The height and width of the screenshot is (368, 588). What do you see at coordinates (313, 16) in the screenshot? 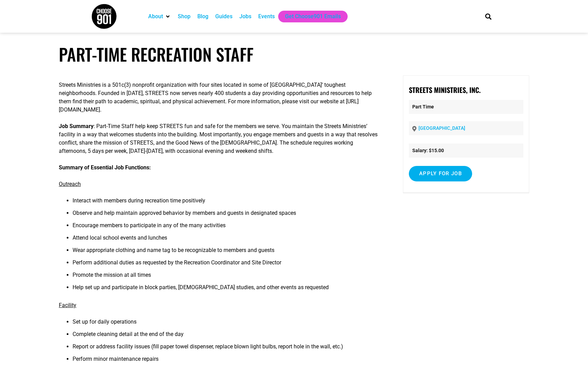
I see `div: Get Choose901 Emails` at bounding box center [313, 16].